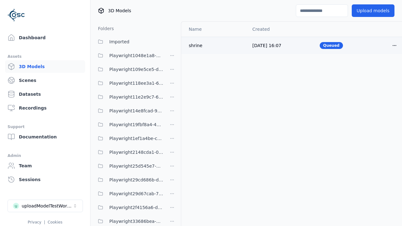 This screenshot has height=226, width=402. Describe the element at coordinates (45, 80) in the screenshot. I see `a: Scenes` at that location.